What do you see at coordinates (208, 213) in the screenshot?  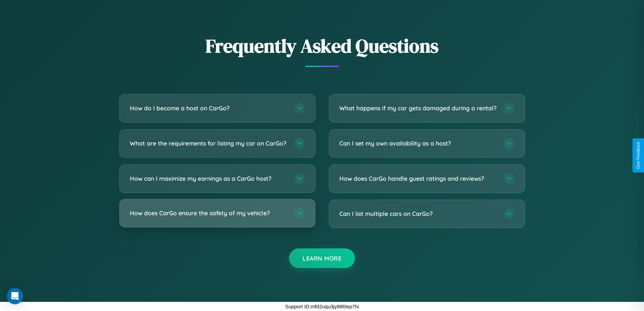 I see `h3: How does CarGo ensure the safety of my vehicle?` at bounding box center [208, 213].